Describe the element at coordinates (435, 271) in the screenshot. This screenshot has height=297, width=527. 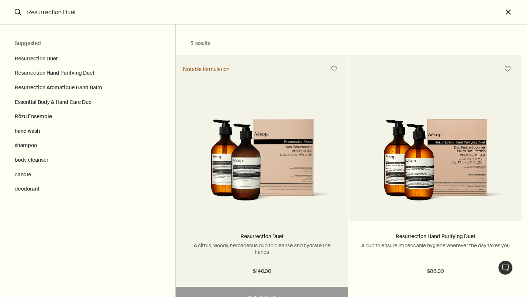
I see `span: $88.00` at that location.